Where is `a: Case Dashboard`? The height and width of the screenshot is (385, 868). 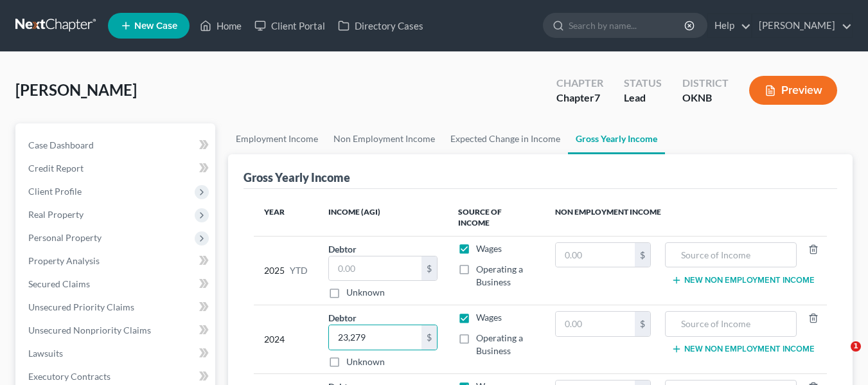
a: Case Dashboard is located at coordinates (116, 145).